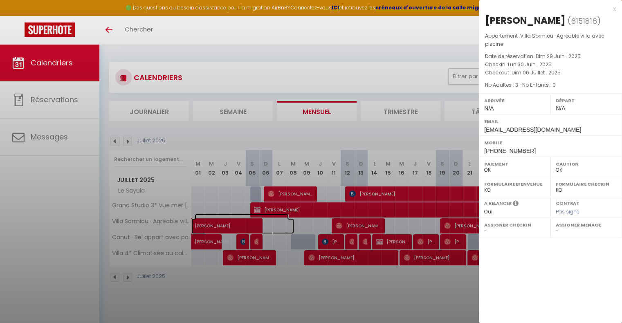  I want to click on label: Mobile, so click(550, 143).